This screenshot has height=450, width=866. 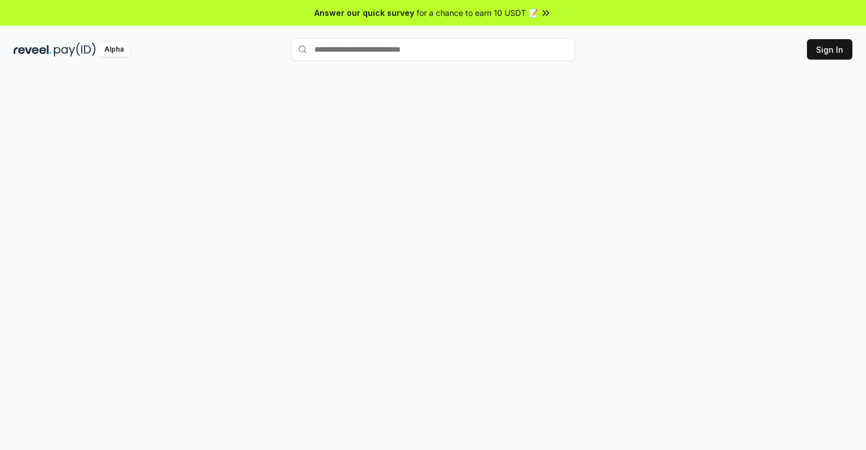 I want to click on img: reveel_dark, so click(x=32, y=49).